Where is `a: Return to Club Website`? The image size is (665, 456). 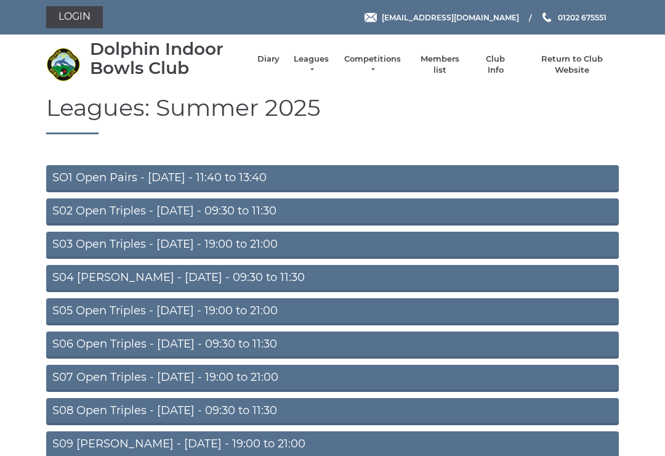
a: Return to Club Website is located at coordinates (572, 65).